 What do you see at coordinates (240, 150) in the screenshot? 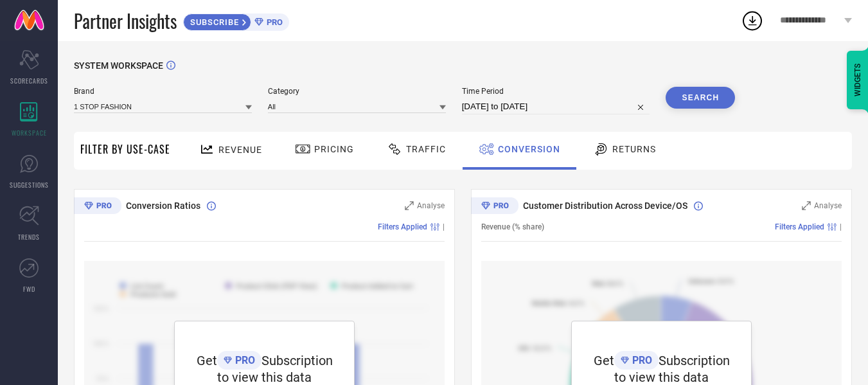
I see `span: Revenue` at bounding box center [240, 150].